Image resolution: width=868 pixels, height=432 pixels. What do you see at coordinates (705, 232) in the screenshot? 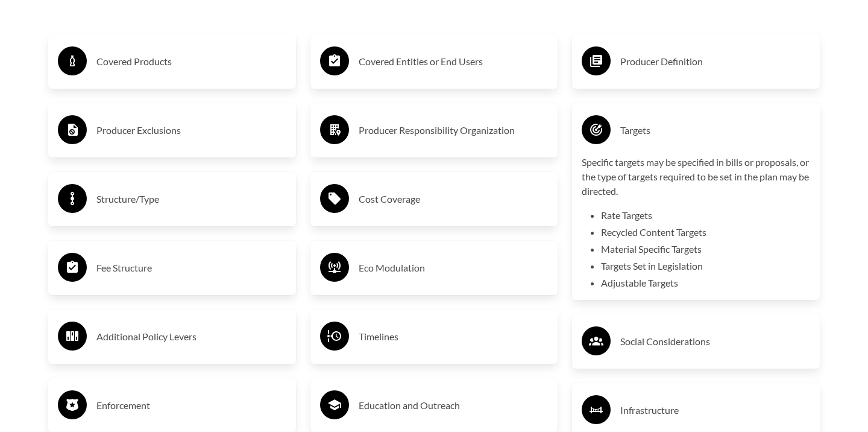
I see `li: Recycled Content Targets` at bounding box center [705, 232].